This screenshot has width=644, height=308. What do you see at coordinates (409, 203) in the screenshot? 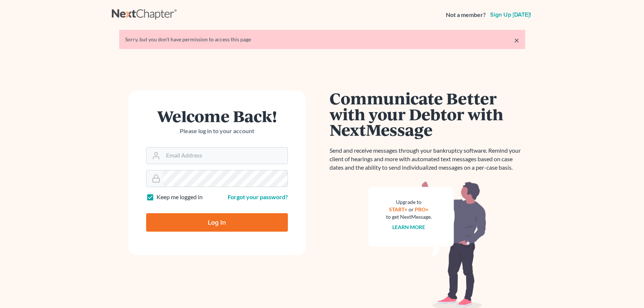
I see `div: Upgrade to` at bounding box center [409, 203].